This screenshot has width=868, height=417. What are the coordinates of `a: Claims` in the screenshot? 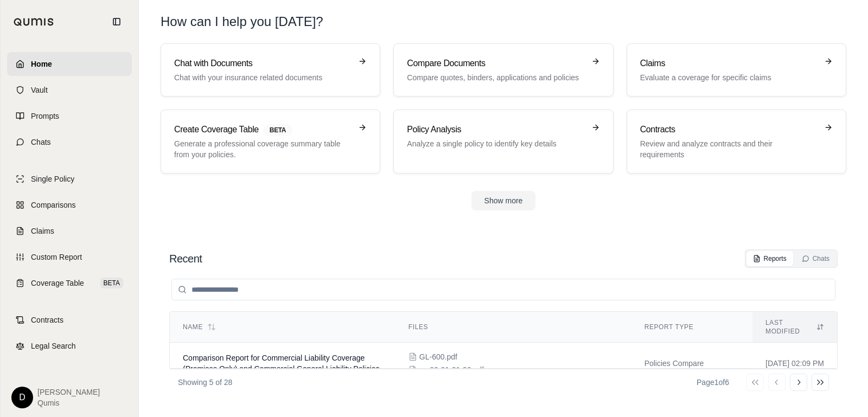 It's located at (69, 231).